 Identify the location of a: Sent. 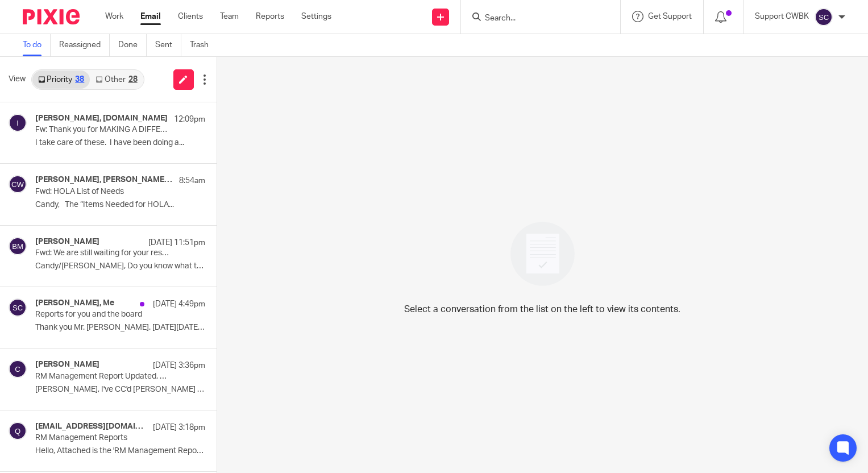
(168, 45).